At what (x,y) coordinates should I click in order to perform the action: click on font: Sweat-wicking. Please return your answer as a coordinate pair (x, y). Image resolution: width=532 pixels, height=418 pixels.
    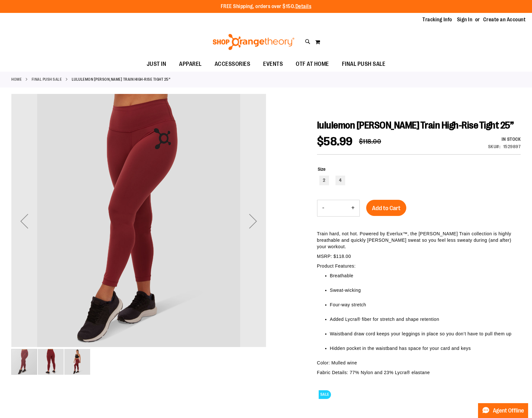
    Looking at the image, I should click on (346, 290).